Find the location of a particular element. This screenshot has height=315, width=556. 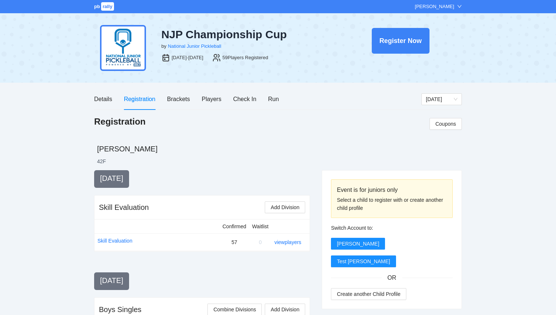

button: Create another Child Profile is located at coordinates (369, 294).